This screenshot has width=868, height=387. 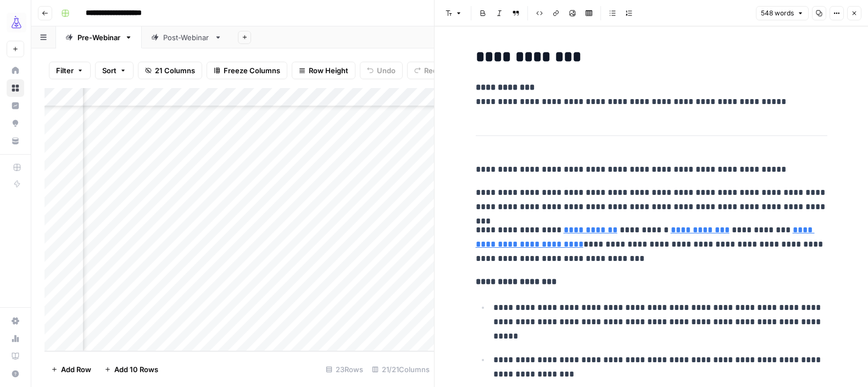 I want to click on button: Row Height, so click(x=324, y=70).